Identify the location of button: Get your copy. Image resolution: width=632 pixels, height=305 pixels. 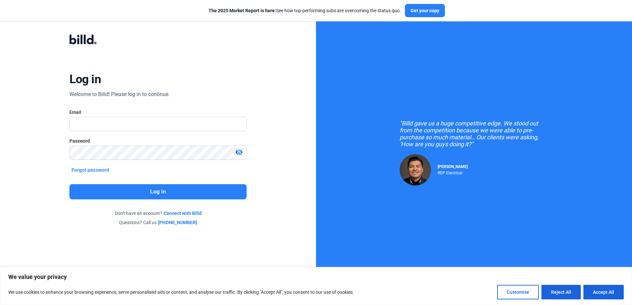
(425, 11).